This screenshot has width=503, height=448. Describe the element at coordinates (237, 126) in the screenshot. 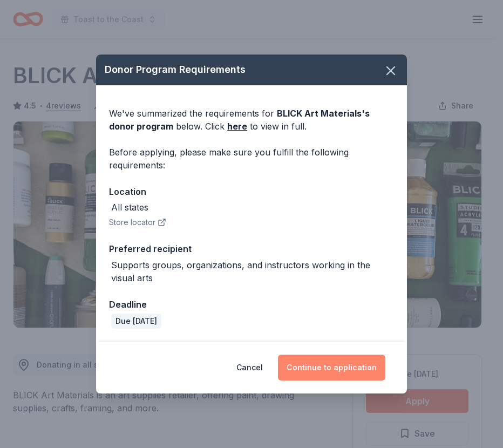

I see `a: here` at that location.